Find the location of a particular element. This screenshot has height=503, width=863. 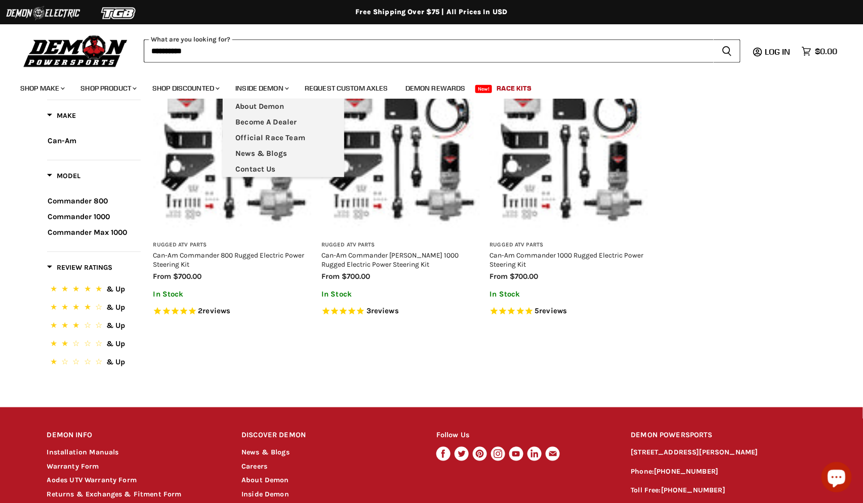

span: Make is located at coordinates (62, 115).